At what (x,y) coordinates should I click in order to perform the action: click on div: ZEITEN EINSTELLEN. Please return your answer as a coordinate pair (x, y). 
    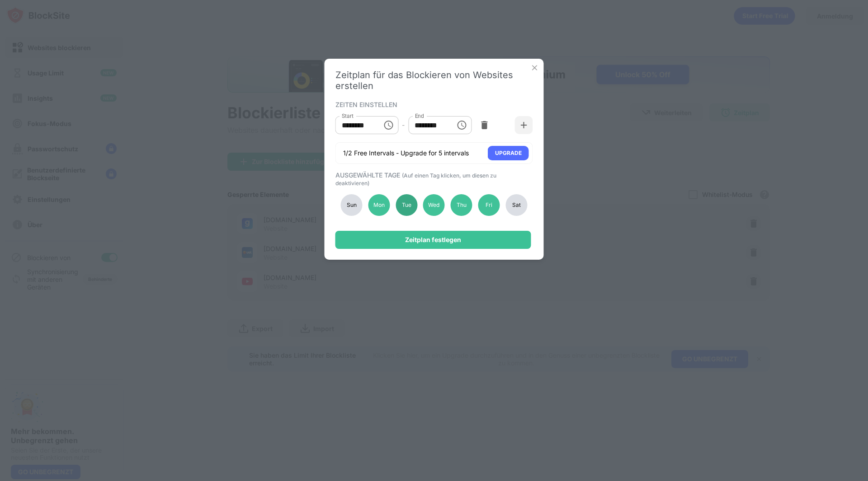
    Looking at the image, I should click on (433, 104).